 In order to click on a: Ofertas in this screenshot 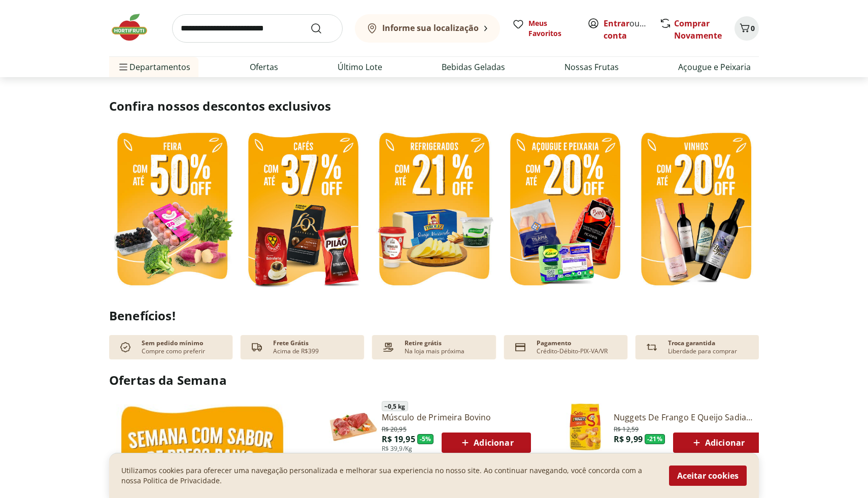, I will do `click(264, 67)`.